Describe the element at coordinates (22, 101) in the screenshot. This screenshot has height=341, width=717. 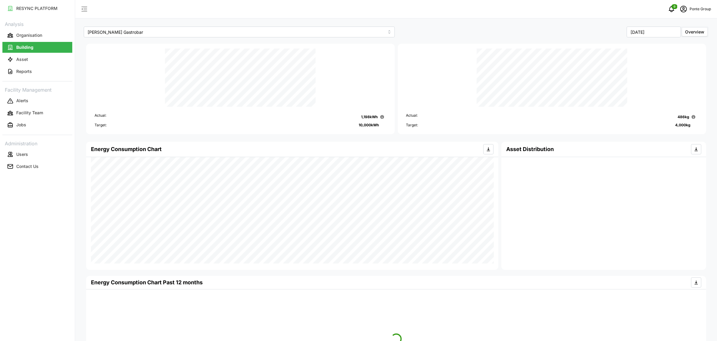
I see `p: Alerts` at that location.